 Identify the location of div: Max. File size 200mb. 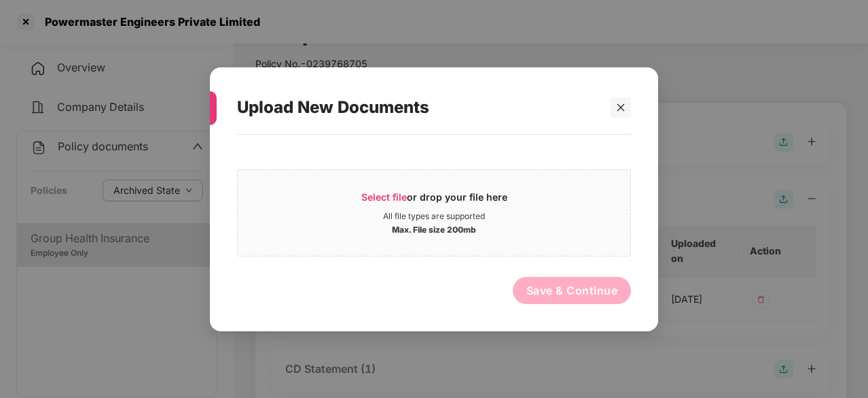
(434, 228).